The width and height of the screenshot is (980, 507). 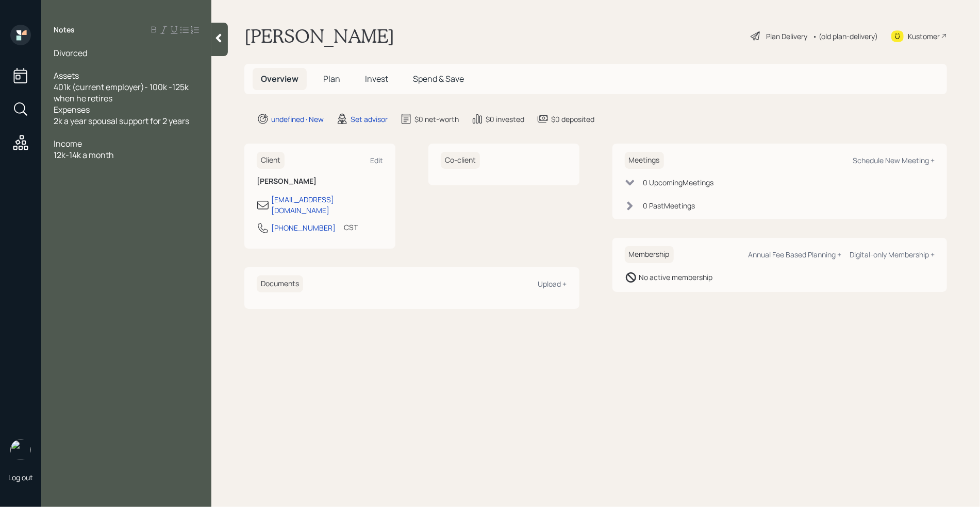 I want to click on span: Assets, so click(x=66, y=76).